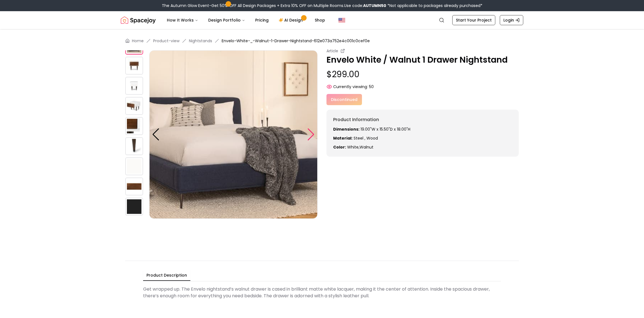  Describe the element at coordinates (134, 146) in the screenshot. I see `img: https://storage.googleapis.com/spacejoy-main/assets/612e073a752e4c001c0cef0e/product_6_ich3g6mgj71` at that location.